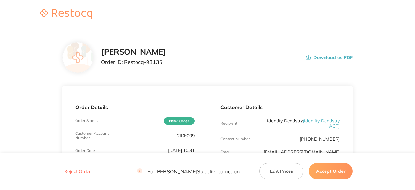 This screenshot has height=190, width=415. Describe the element at coordinates (321, 123) in the screenshot. I see `span: ( Identity Dentistry ACT )` at that location.